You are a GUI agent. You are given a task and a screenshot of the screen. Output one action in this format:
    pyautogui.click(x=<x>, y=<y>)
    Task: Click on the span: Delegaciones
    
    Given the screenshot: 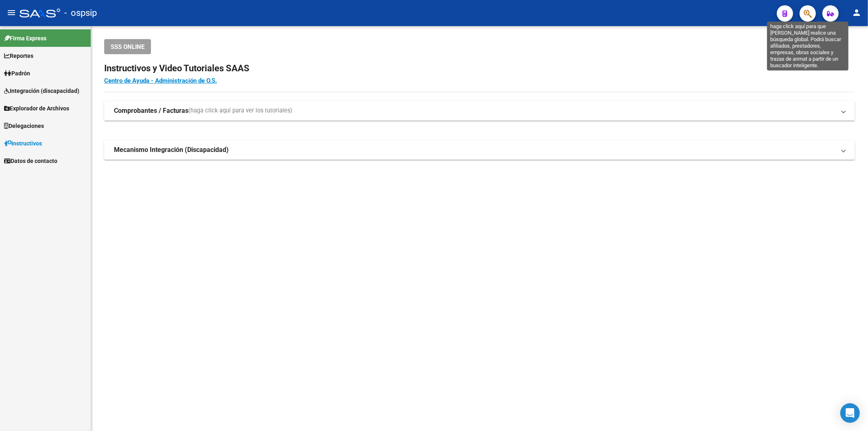 What is the action you would take?
    pyautogui.click(x=24, y=126)
    